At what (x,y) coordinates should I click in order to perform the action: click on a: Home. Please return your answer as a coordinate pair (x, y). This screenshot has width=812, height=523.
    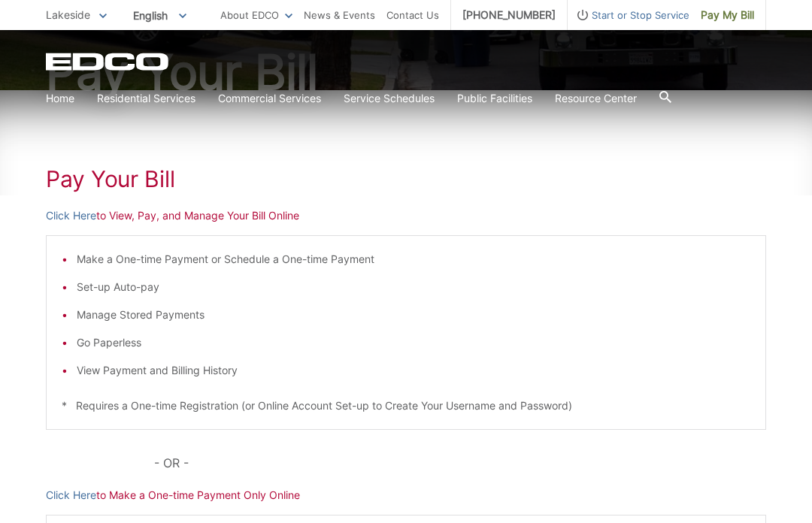
    Looking at the image, I should click on (60, 98).